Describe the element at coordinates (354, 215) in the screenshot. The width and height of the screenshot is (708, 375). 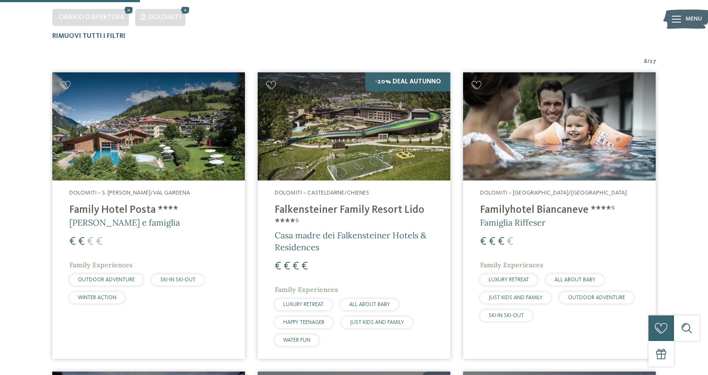
I see `a: Cercate un hotel per famiglie? Qui troverete solo i migliori! -20% Deal Autunno Dolomiti – Castel...` at that location.